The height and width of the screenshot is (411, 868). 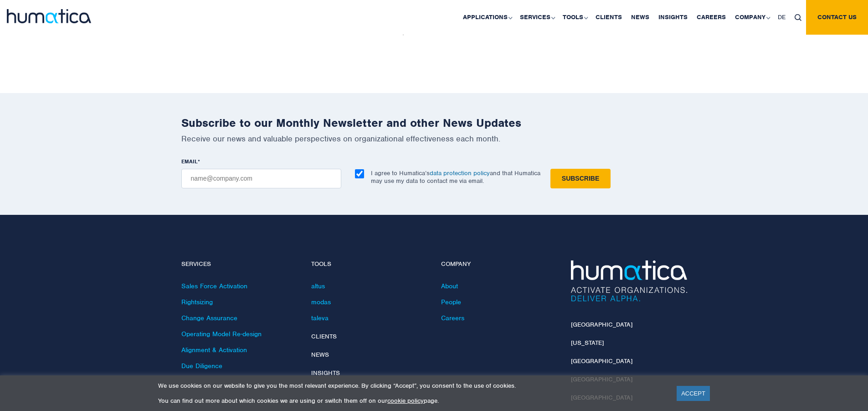 I want to click on a: People, so click(x=451, y=302).